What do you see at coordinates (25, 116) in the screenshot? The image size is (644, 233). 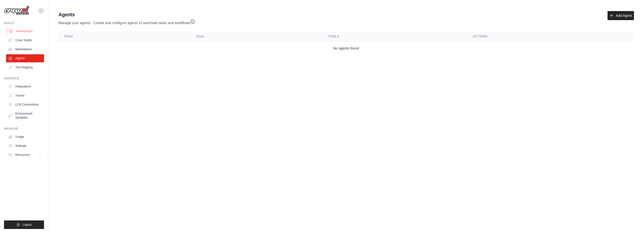 I see `a: Environment Variables` at bounding box center [25, 116].